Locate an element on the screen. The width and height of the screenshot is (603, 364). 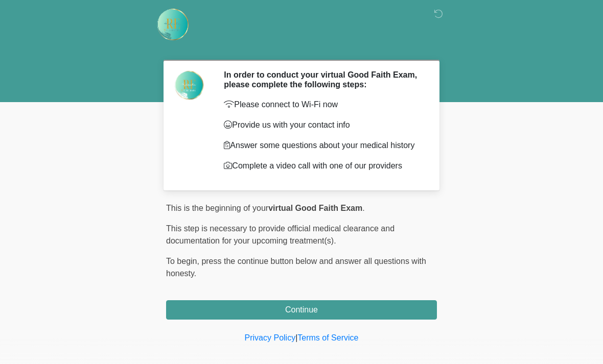
span: This is the beginning of your is located at coordinates (217, 208).